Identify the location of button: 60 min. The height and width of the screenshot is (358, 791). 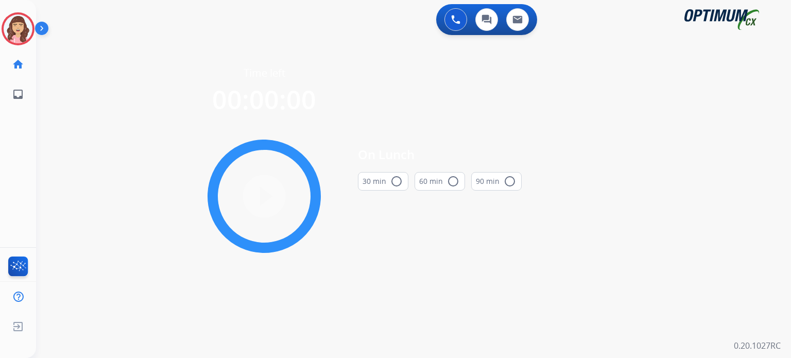
(440, 181).